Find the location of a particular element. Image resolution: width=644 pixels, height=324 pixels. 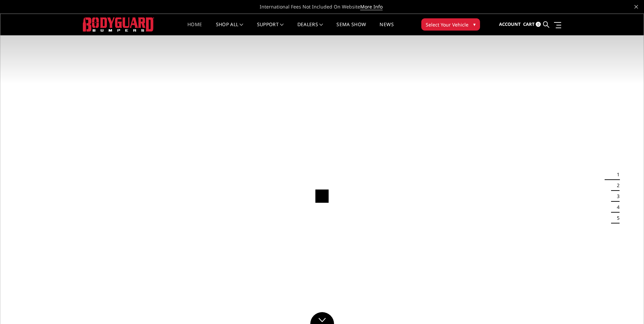

a: Support is located at coordinates (270, 29).